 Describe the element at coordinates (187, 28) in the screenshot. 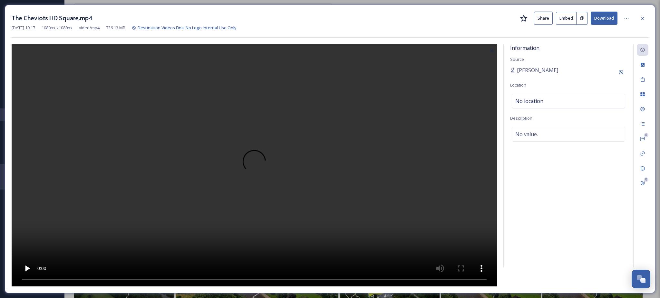

I see `span: Destination Videos Final No Logo Internal Use Only` at that location.